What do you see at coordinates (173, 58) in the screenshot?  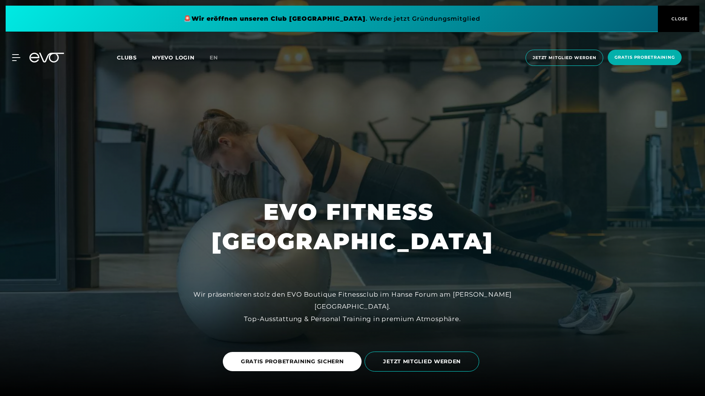 I see `a: MYEVO LOGIN` at bounding box center [173, 58].